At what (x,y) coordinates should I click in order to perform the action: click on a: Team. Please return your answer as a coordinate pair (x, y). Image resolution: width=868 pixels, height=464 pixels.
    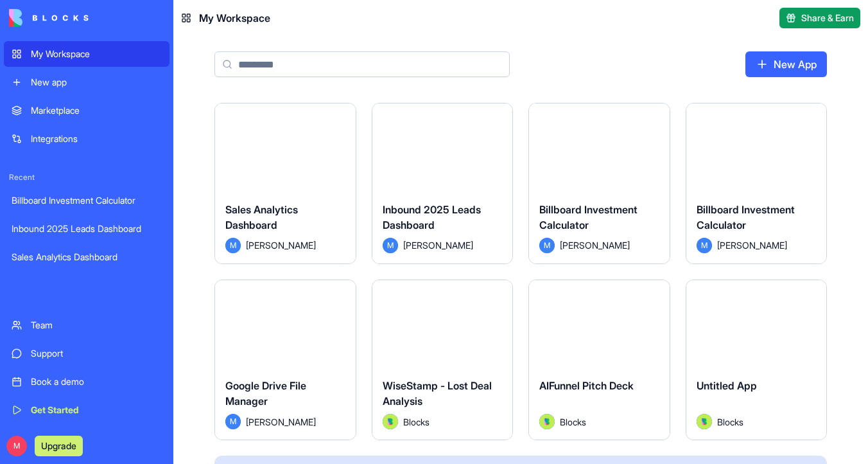
    Looking at the image, I should click on (86, 325).